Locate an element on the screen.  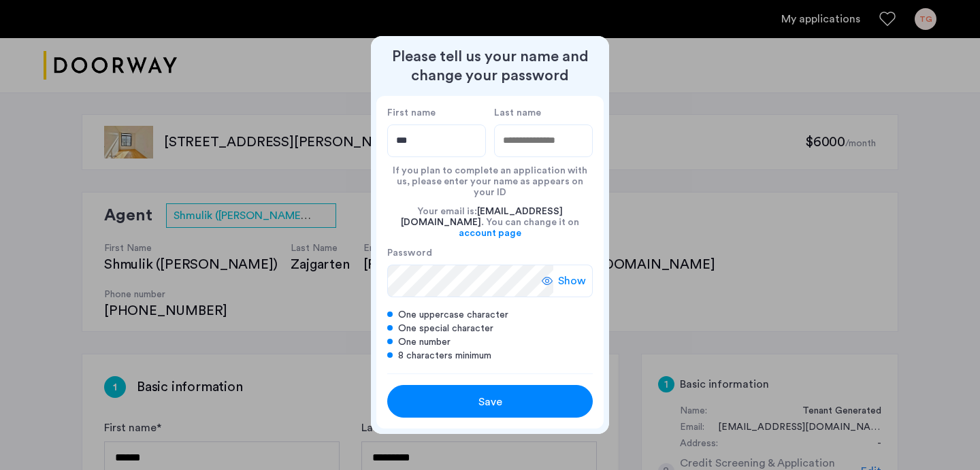
label: First name is located at coordinates (436, 113).